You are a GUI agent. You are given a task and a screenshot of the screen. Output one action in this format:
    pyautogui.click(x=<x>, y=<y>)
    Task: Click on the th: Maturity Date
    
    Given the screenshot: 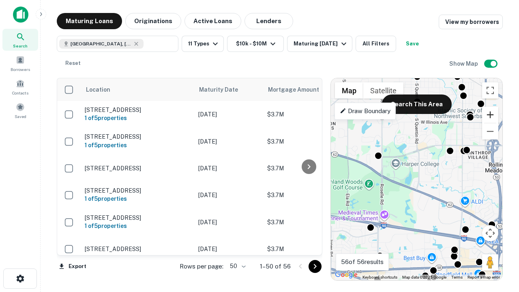 What is the action you would take?
    pyautogui.click(x=229, y=90)
    